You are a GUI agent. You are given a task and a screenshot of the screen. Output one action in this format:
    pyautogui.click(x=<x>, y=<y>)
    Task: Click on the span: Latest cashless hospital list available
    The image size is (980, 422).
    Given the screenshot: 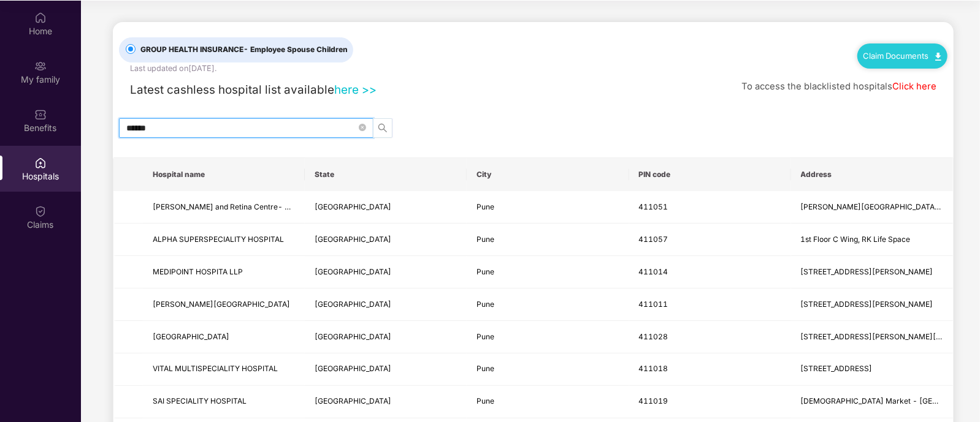 What is the action you would take?
    pyautogui.click(x=232, y=89)
    